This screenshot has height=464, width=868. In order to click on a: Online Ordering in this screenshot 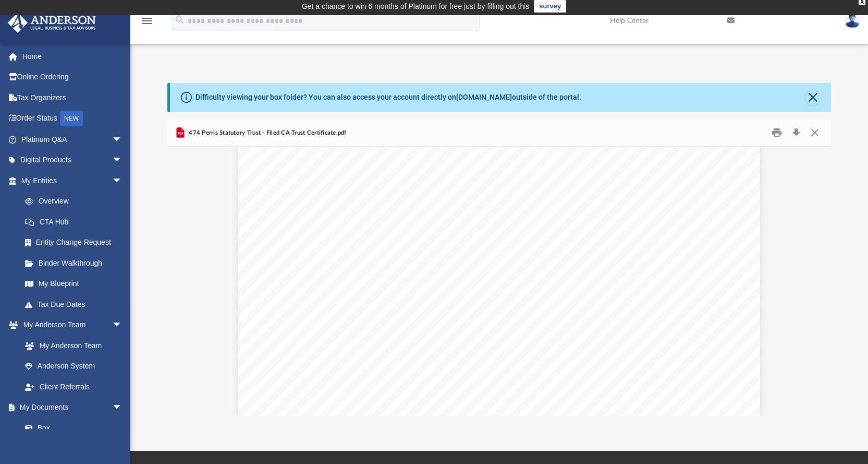, I will do `click(72, 77)`.